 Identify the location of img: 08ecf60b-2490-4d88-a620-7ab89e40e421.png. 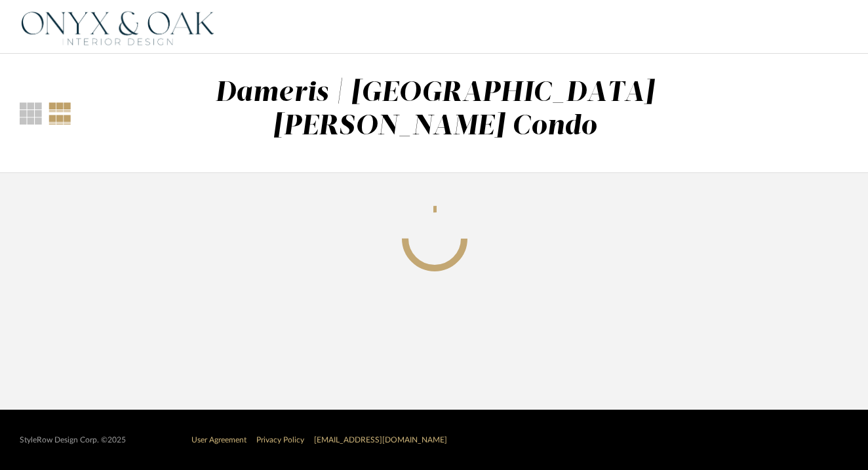
(118, 27).